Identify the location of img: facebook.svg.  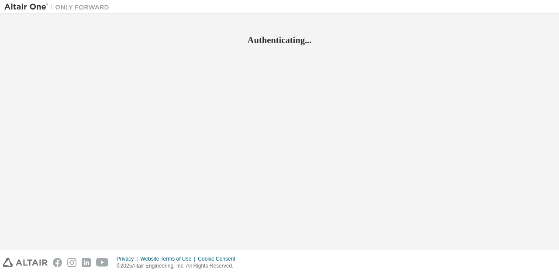
(57, 263).